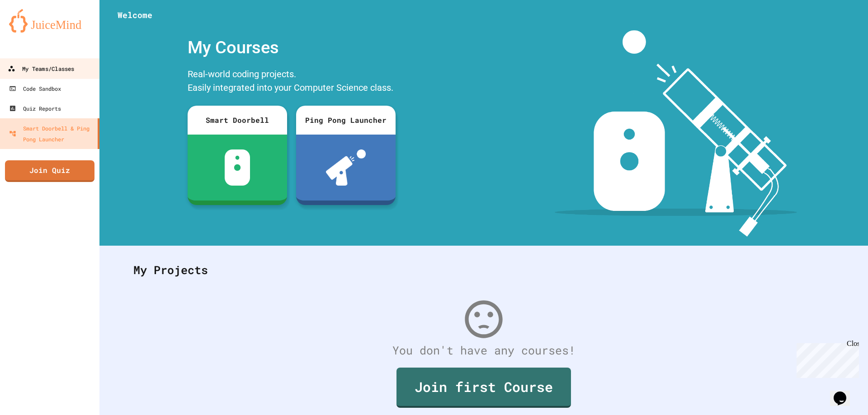 The image size is (868, 415). I want to click on div: Smart Doorbell & Ping Pong Launcher, so click(52, 133).